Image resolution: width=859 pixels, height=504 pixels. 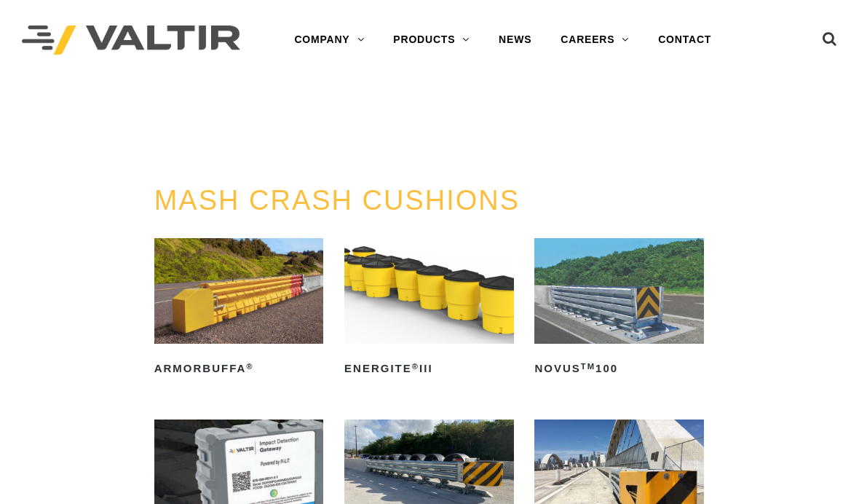 I want to click on h2: ENERGITE III, so click(x=429, y=368).